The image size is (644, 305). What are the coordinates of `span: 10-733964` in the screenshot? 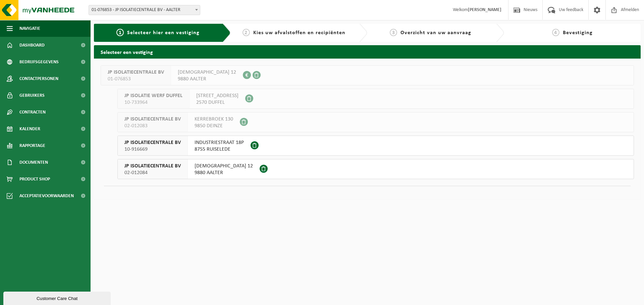 It's located at (153, 103).